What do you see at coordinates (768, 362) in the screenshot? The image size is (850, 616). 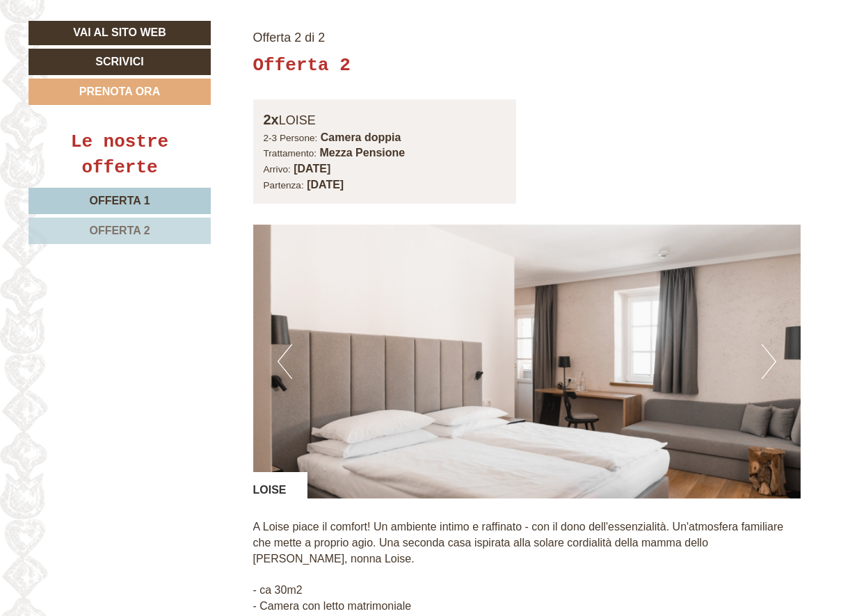 I see `button: Next` at bounding box center [768, 362].